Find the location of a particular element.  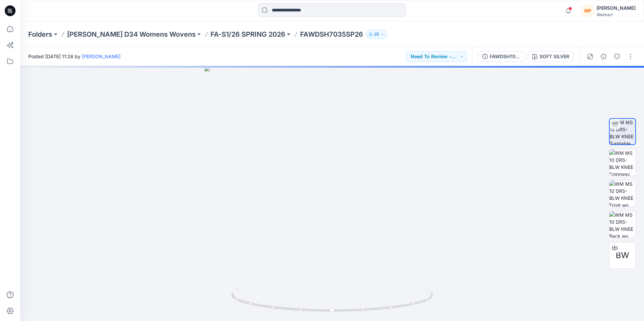

div: NP is located at coordinates (588, 11).